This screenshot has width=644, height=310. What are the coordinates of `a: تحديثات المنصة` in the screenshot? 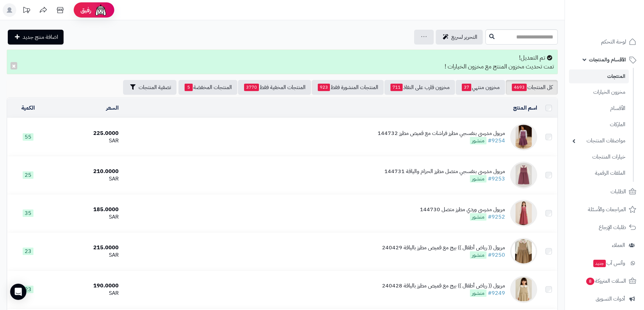 It's located at (26, 11).